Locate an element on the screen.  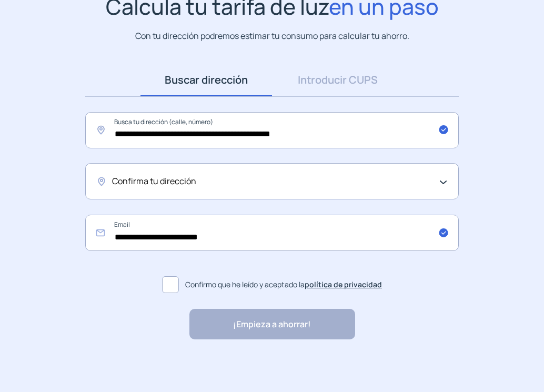
p: Con tu dirección podremos estimar tu consumo para calcular tu ahorro. is located at coordinates (272, 36).